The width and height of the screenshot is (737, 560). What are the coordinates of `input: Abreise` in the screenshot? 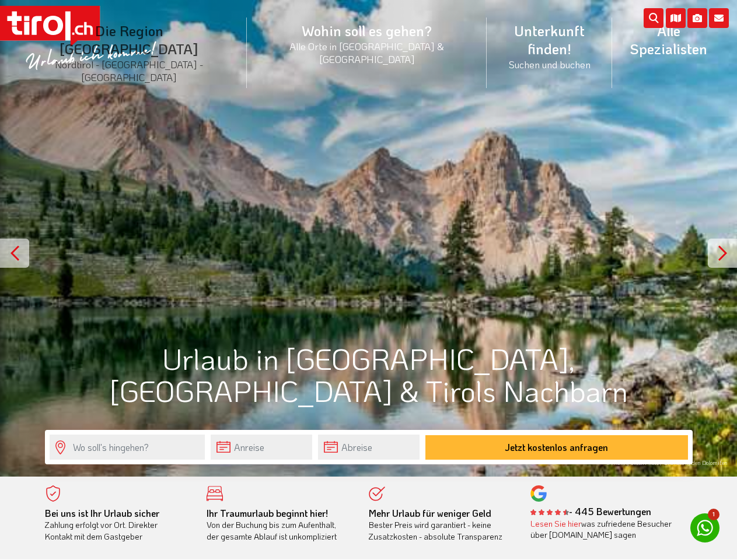 It's located at (369, 447).